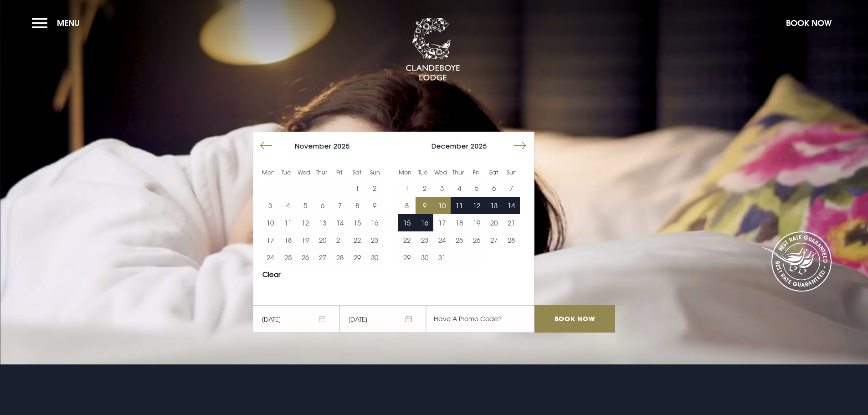 Image resolution: width=868 pixels, height=415 pixels. Describe the element at coordinates (288, 240) in the screenshot. I see `td: Choose Tuesday, November 18, 2025 as your end date.` at that location.